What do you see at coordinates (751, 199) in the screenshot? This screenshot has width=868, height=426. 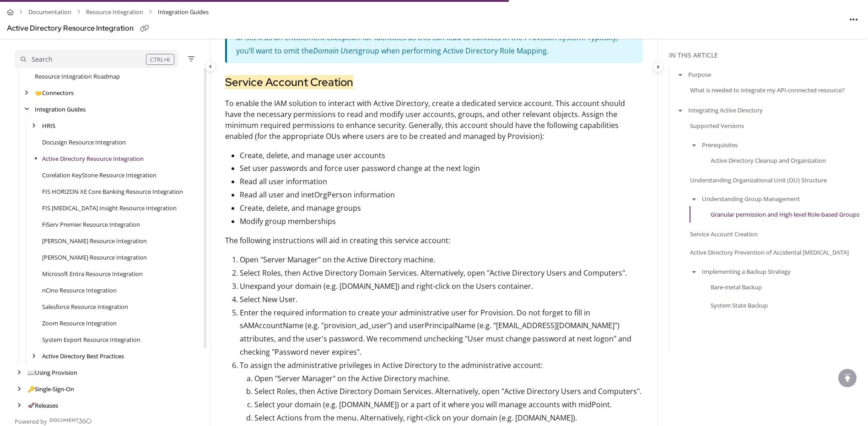 I see `a: Understanding Group Management` at bounding box center [751, 199].